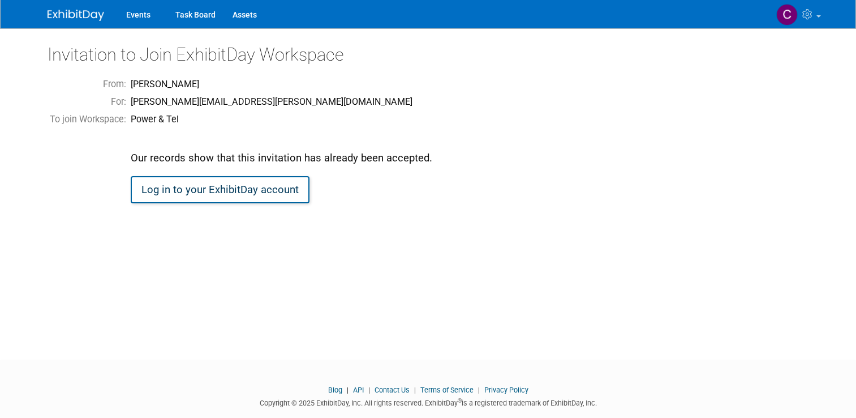  What do you see at coordinates (220, 190) in the screenshot?
I see `a: Log in to your ExhibitDay account` at bounding box center [220, 190].